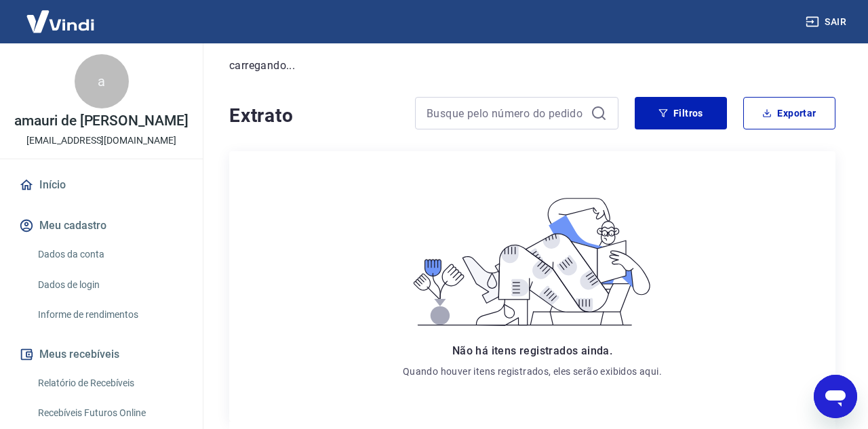 The height and width of the screenshot is (429, 868). I want to click on span: Não há itens registrados ainda., so click(532, 351).